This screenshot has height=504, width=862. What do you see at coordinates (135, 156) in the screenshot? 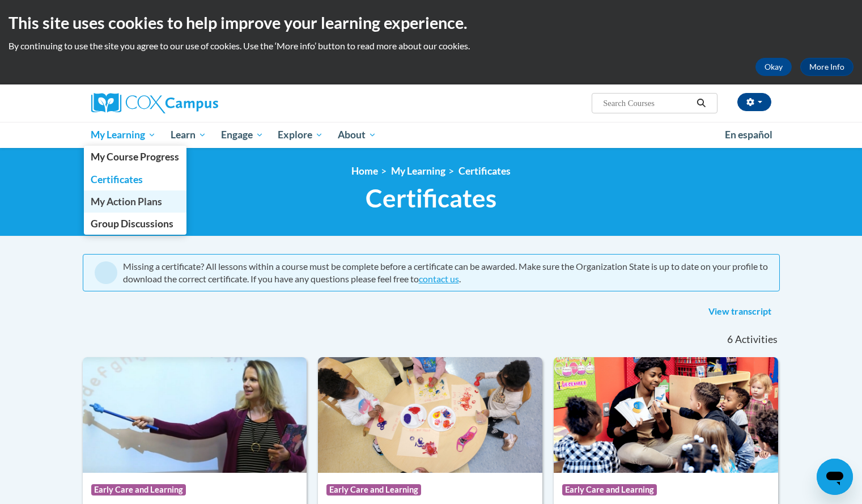
I see `a: My Course Progress` at bounding box center [135, 156].